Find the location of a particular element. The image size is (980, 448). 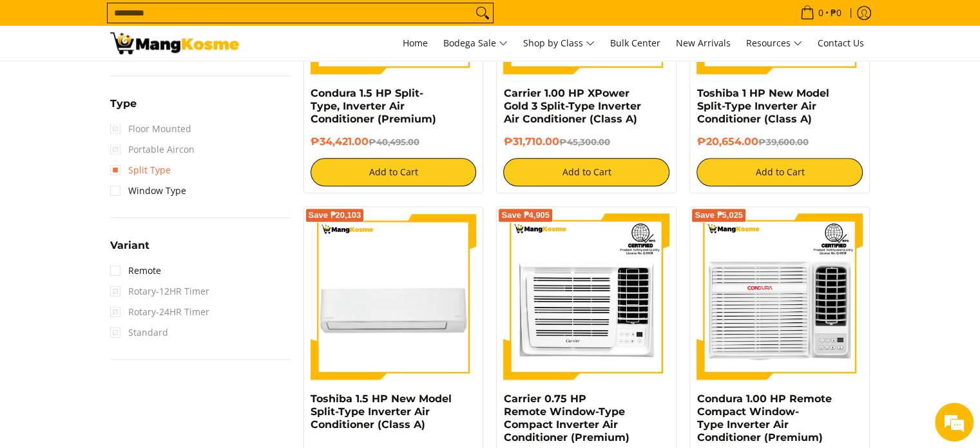

span: Portable Aircon is located at coordinates (152, 150).